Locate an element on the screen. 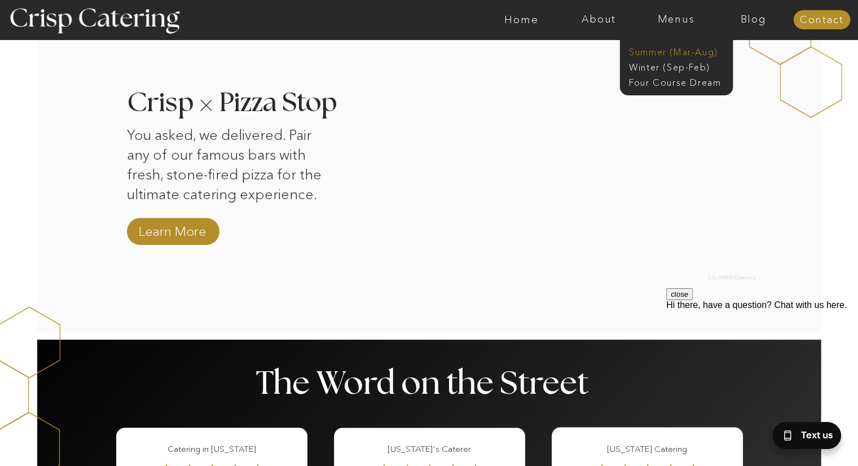 This screenshot has width=858, height=466. span: Text us is located at coordinates (72, 25).